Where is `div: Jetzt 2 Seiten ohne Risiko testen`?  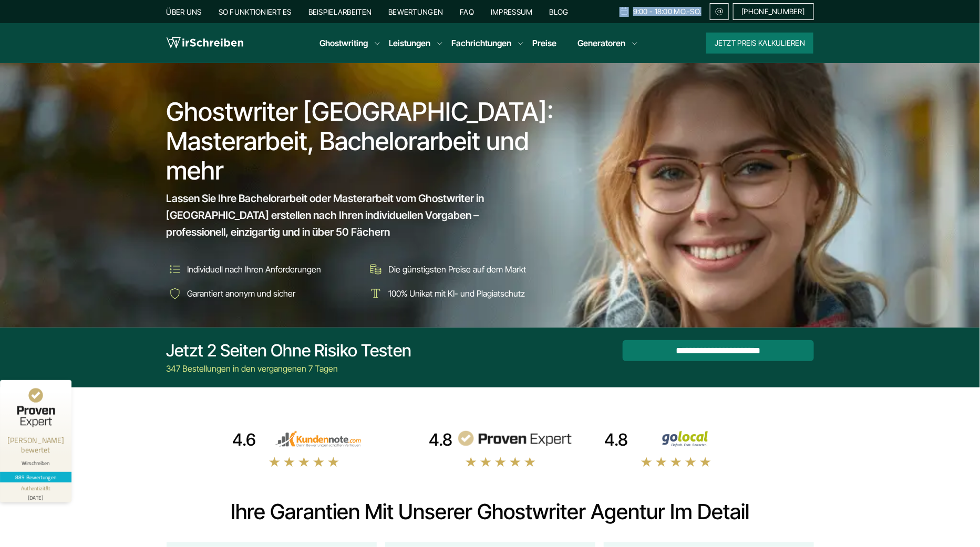
div: Jetzt 2 Seiten ohne Risiko testen is located at coordinates (289, 351).